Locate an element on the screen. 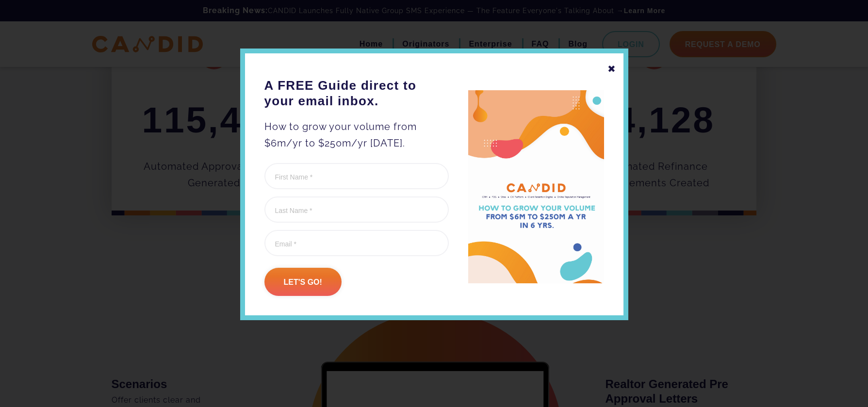 The image size is (868, 407). h3: A FREE Guide direct to your email inbox. is located at coordinates (357, 93).